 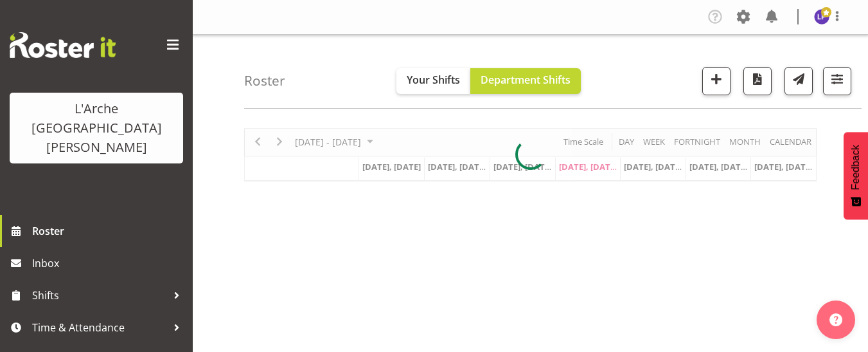 What do you see at coordinates (822, 17) in the screenshot?
I see `img: lydia-peters9732.jpg` at bounding box center [822, 17].